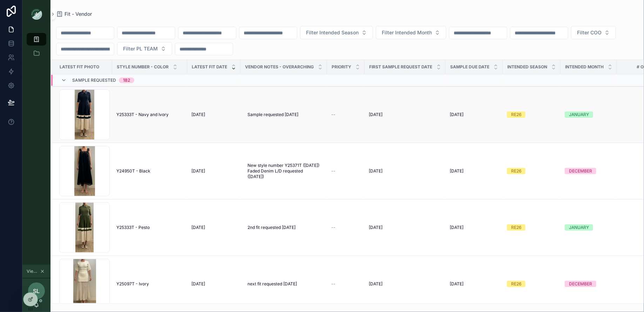  I want to click on span: Filter Intended Month, so click(406, 32).